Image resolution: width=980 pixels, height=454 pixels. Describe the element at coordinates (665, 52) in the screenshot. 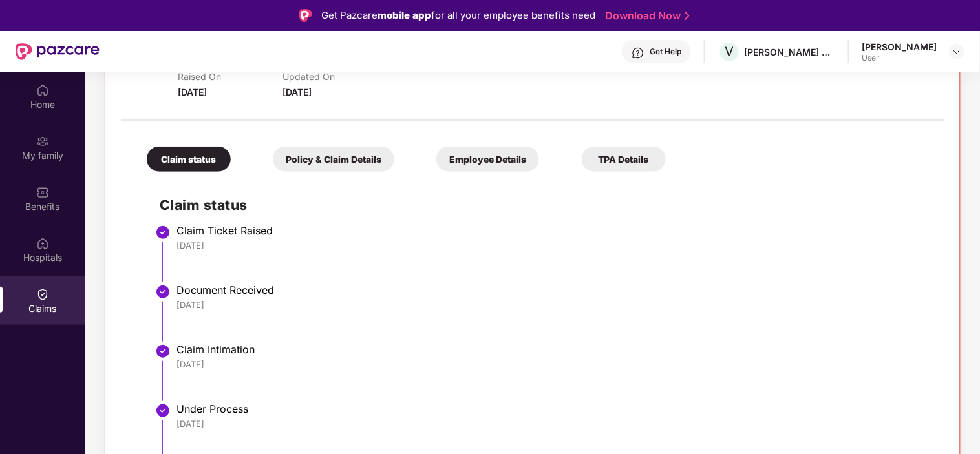

I see `div: Get Help` at that location.